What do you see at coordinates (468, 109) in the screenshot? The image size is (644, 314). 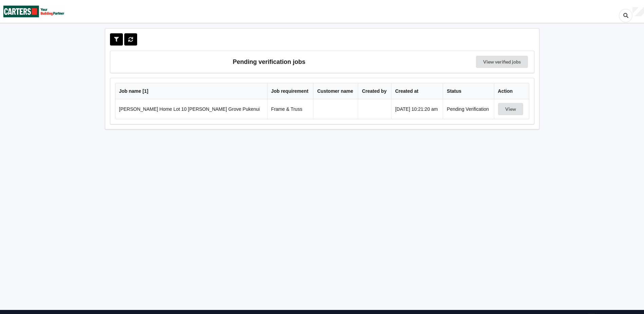 I see `td: Pending Verification` at bounding box center [468, 109].